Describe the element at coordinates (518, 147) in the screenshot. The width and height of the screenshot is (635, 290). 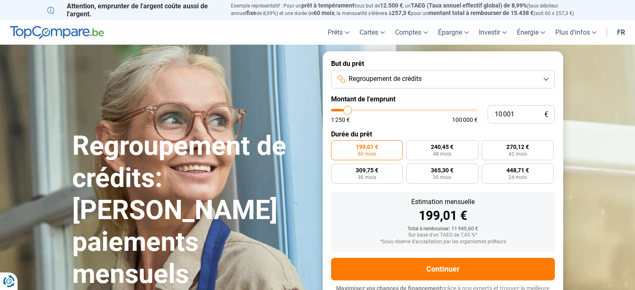
I see `span: 270,12 €` at that location.